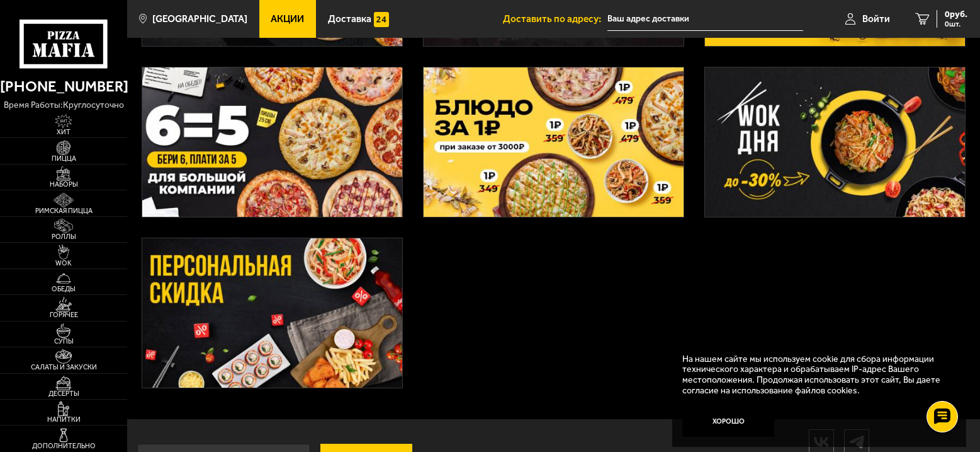 The height and width of the screenshot is (452, 980). What do you see at coordinates (956, 24) in the screenshot?
I see `span: 0 шт.` at bounding box center [956, 24].